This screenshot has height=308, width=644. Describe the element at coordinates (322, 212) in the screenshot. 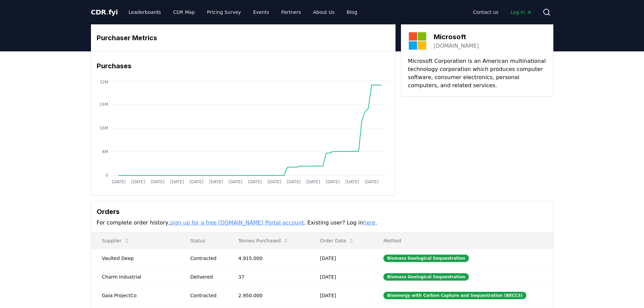

I see `h3: Orders` at that location.